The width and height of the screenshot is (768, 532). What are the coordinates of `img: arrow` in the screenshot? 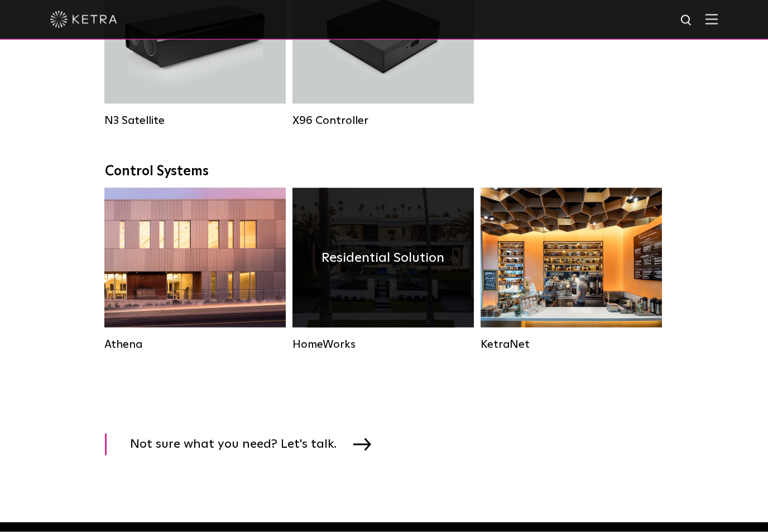 It's located at (362, 445).